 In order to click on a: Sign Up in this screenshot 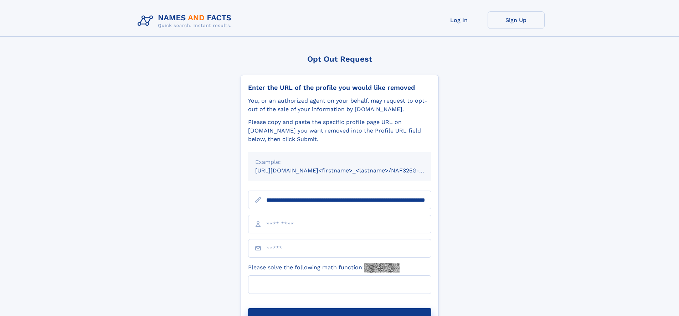, I will do `click(516, 20)`.